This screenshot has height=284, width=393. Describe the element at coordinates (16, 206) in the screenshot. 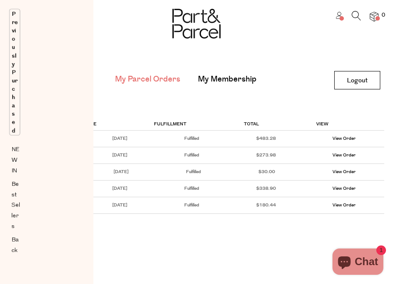

I see `span: Best Sellers` at that location.